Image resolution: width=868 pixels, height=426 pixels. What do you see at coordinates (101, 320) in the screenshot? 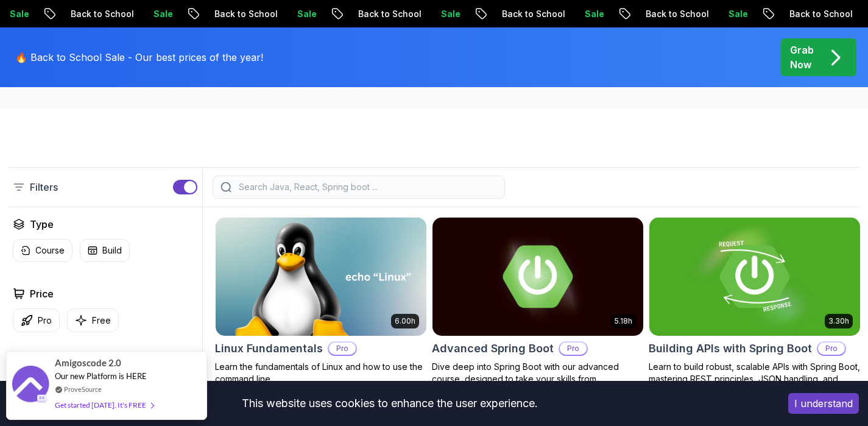
I see `p: Free` at bounding box center [101, 320].